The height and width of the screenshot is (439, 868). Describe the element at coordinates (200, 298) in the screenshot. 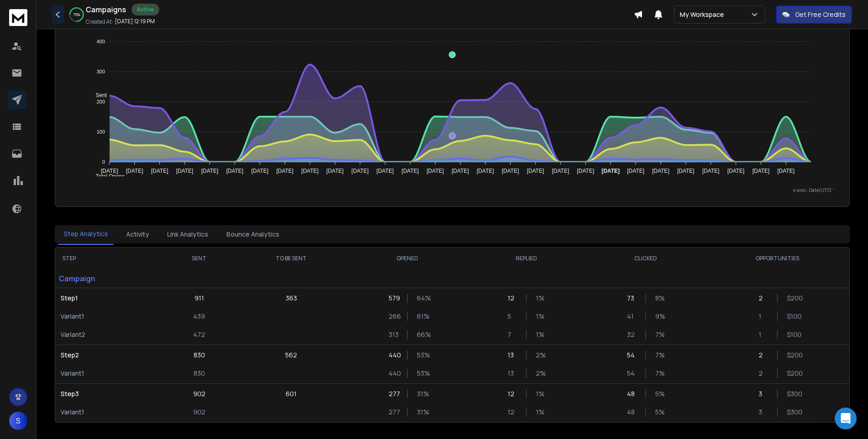

I see `p: 911` at that location.